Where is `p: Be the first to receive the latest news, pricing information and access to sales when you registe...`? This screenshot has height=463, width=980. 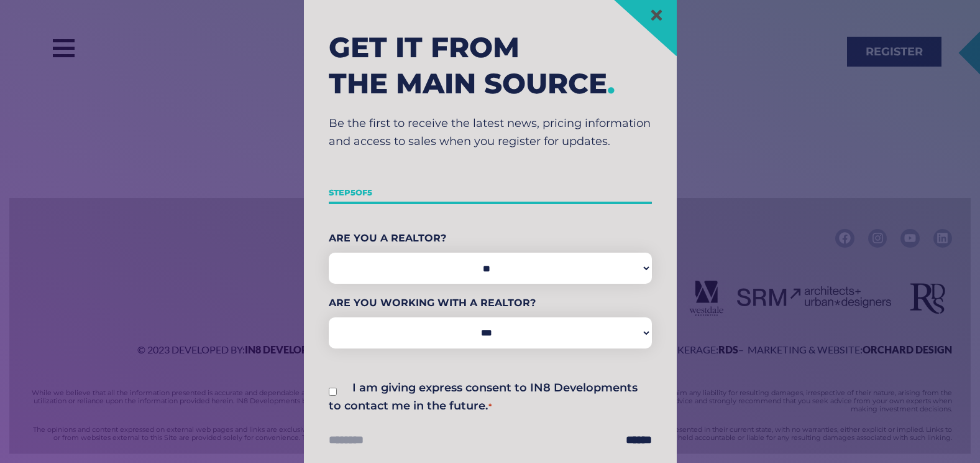
p: Be the first to receive the latest news, pricing information and access to sales when you registe... is located at coordinates (490, 132).